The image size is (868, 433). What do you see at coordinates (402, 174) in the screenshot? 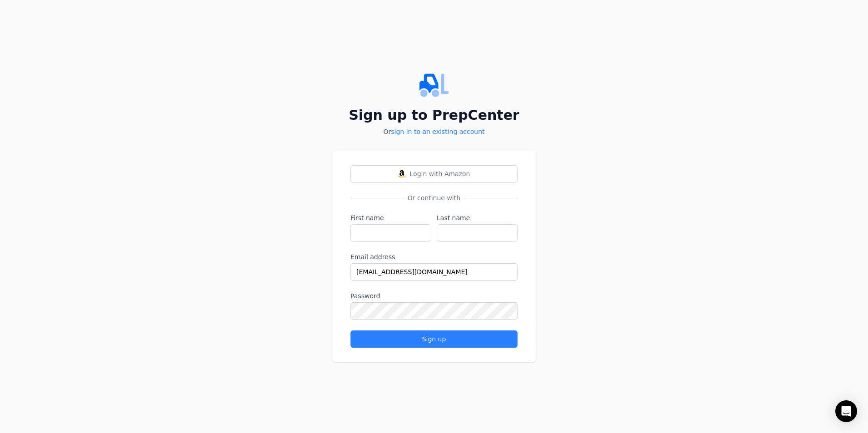
I see `img: Login with Amazon` at bounding box center [402, 174].